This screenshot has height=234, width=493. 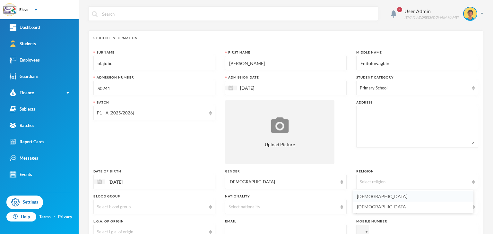 I want to click on div: Admission Date, so click(x=286, y=77).